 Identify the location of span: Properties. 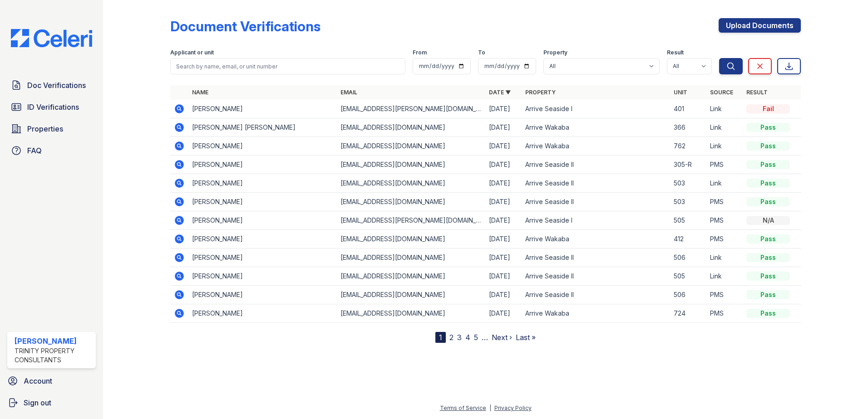
(45, 129).